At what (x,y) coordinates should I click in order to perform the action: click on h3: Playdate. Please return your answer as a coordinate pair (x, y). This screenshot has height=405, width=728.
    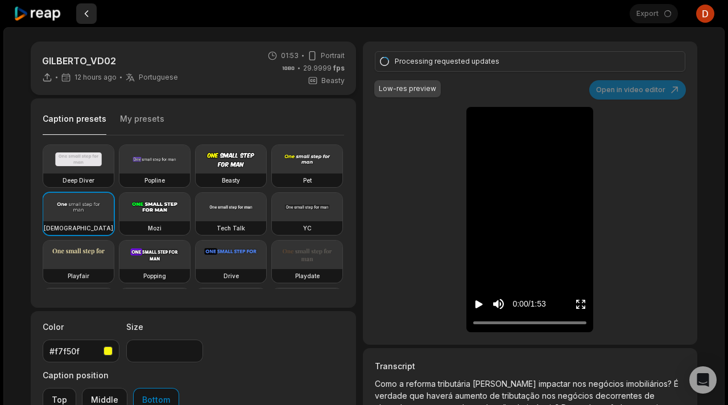
    Looking at the image, I should click on (307, 276).